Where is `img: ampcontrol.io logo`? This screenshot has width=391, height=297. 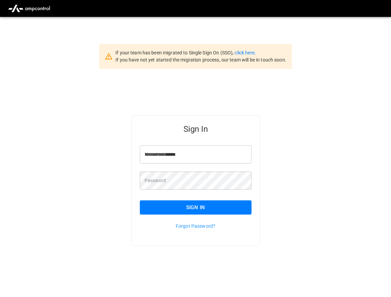
img: ampcontrol.io logo is located at coordinates (29, 8).